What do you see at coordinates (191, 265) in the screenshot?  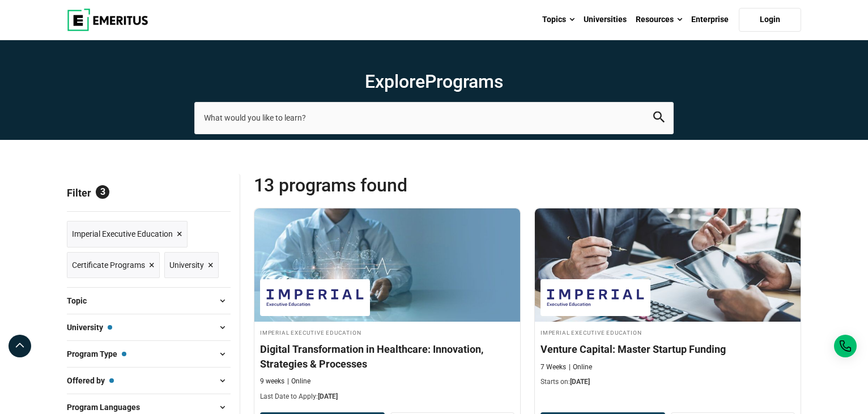 I see `a: University ×` at bounding box center [191, 265].